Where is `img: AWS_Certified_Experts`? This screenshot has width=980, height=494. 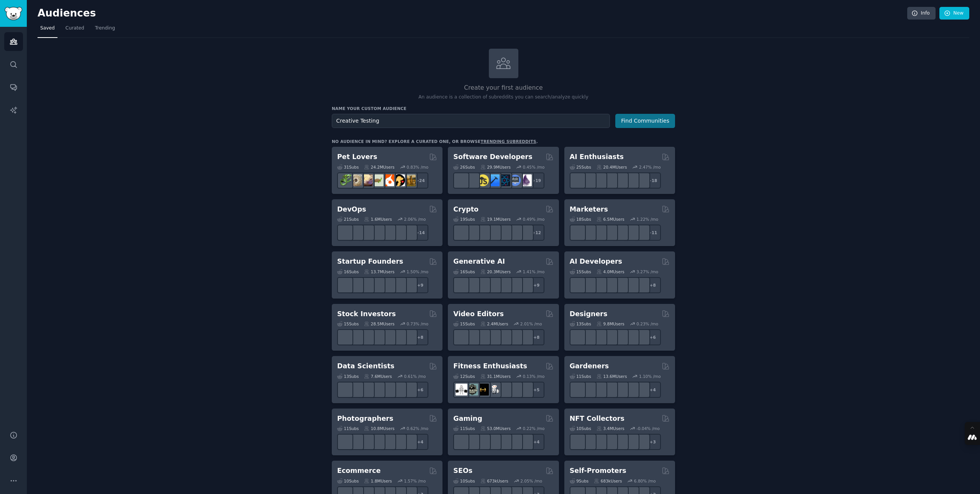
img: AWS_Certified_Experts is located at coordinates (356, 232).